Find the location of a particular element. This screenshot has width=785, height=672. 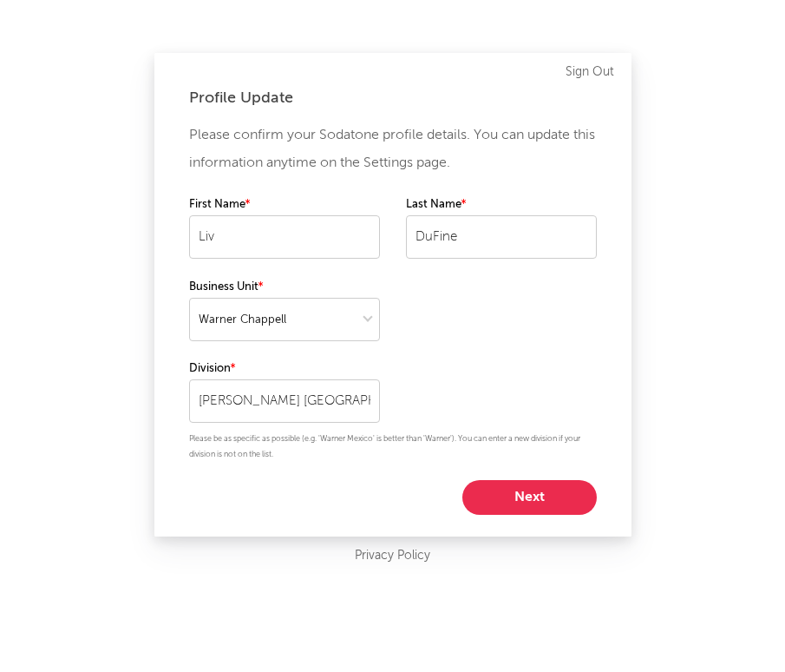

p: Please confirm your Sodatone profile details. You can update this information anytime on the Sett... is located at coordinates (393, 149).